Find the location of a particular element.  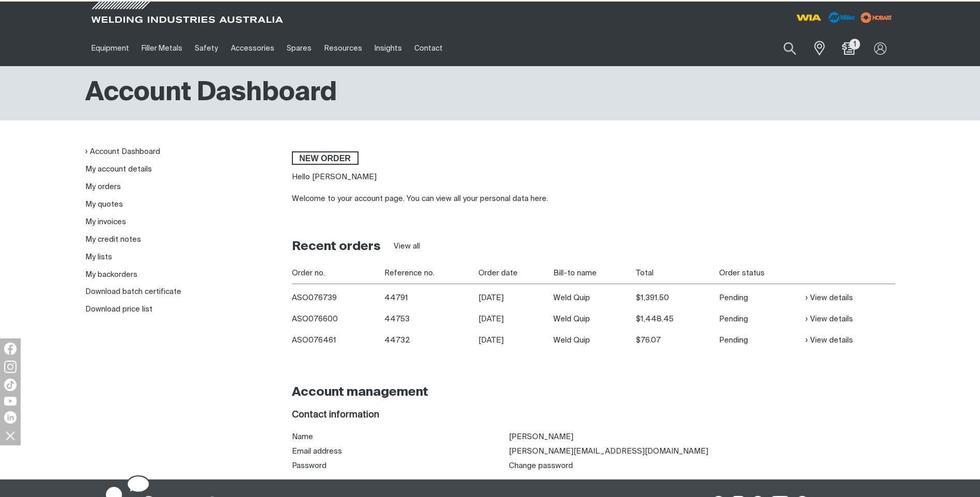

th: Order no. is located at coordinates (338, 273).